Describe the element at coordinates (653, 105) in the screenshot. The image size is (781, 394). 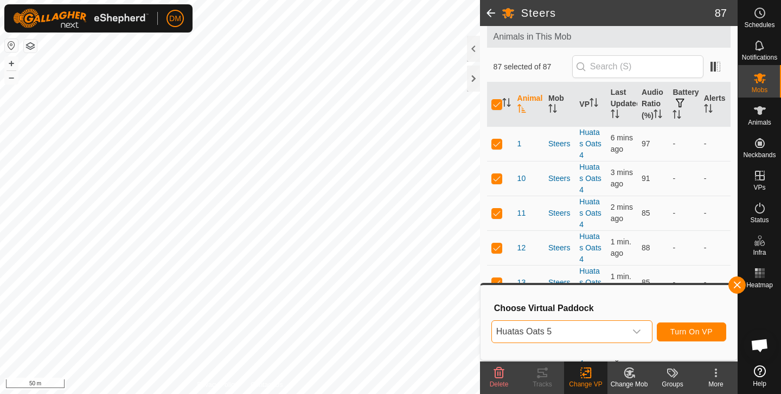
I see `th: Audio Ratio (%)` at that location.